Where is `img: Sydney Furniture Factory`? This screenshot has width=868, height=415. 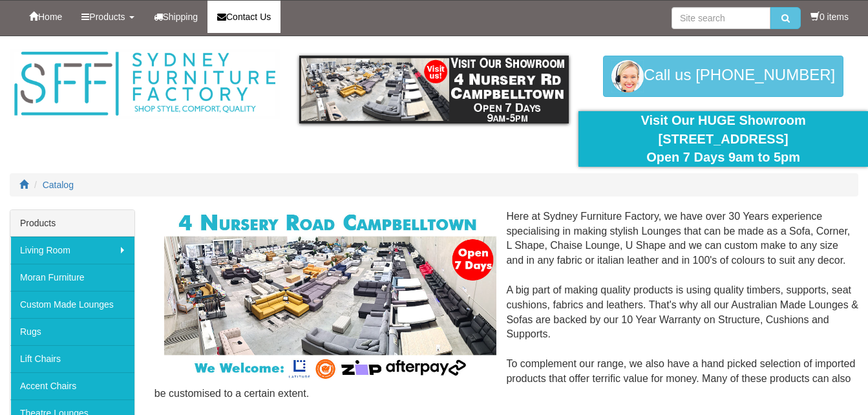 img: Sydney Furniture Factory is located at coordinates (145, 84).